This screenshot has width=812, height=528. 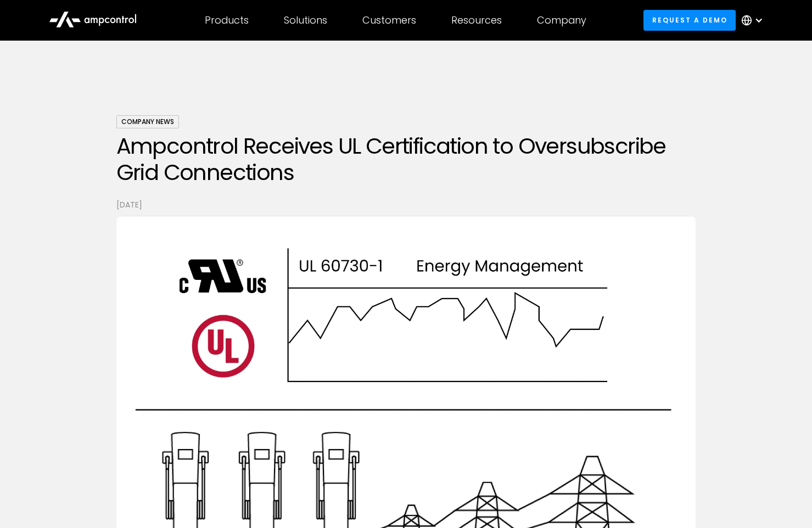 I want to click on div: Resources, so click(x=476, y=21).